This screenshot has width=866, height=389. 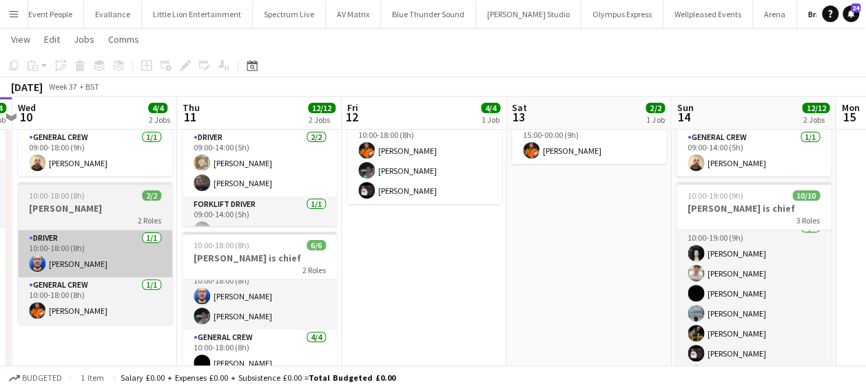 I want to click on button: Blue Thunder Sound, so click(x=429, y=14).